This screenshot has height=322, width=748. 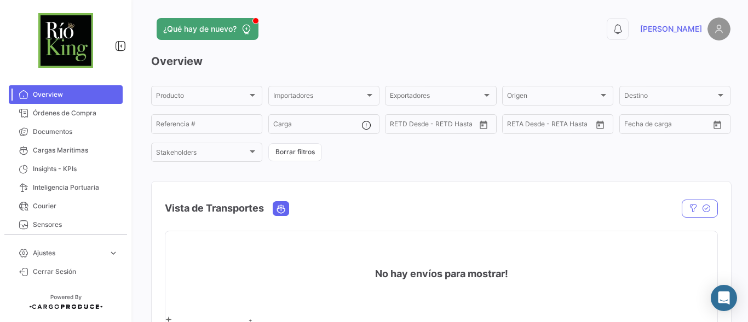 I want to click on span: Cargas Marítimas, so click(x=76, y=151).